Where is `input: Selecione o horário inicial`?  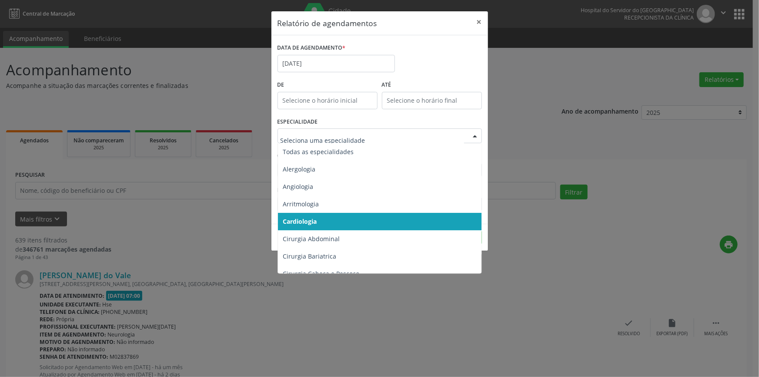
input: Selecione o horário inicial is located at coordinates (327, 100).